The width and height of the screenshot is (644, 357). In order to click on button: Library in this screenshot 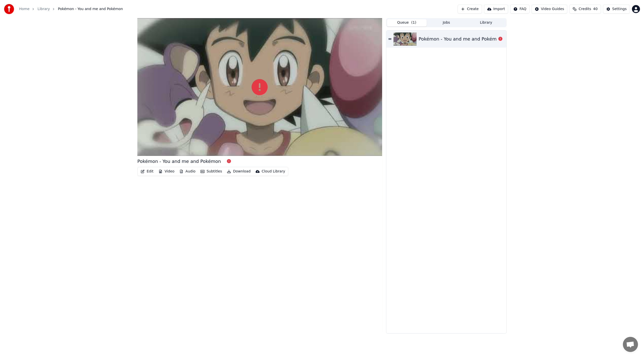, I will do `click(486, 23)`.